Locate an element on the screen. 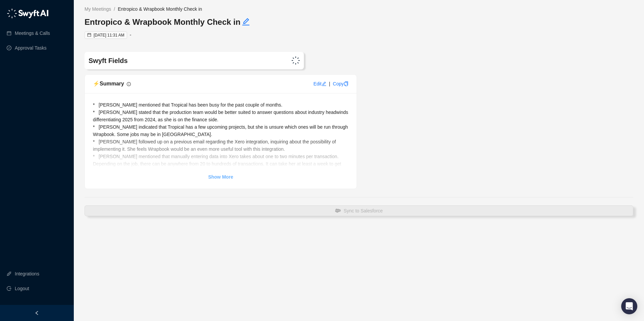 The image size is (644, 321). span: calendar is located at coordinates (89, 35).